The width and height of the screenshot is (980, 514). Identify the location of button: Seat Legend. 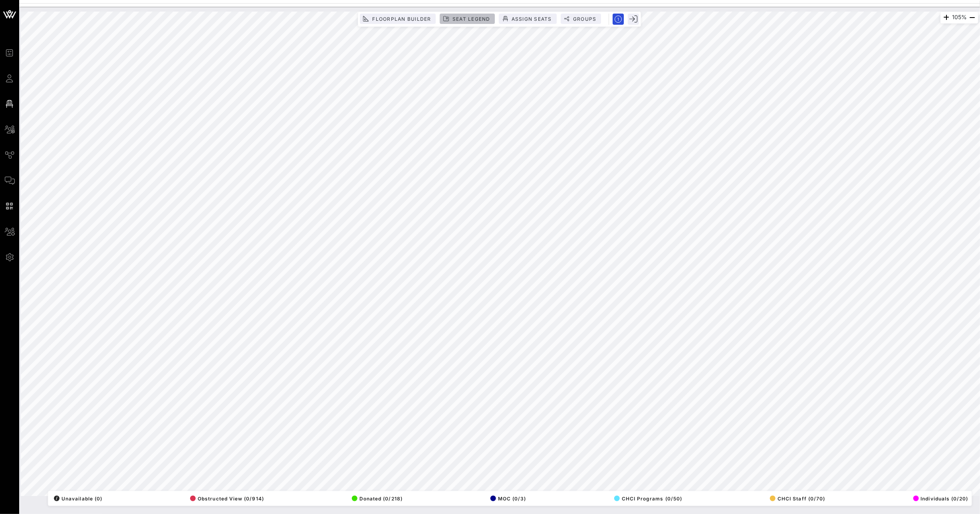
(467, 19).